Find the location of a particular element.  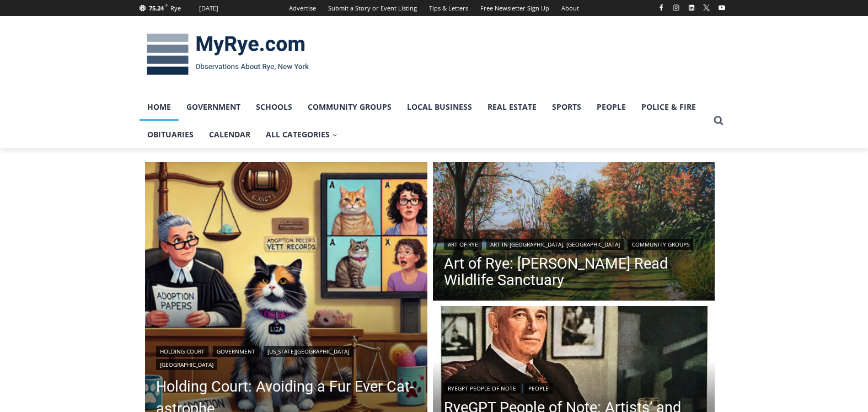

a: Holding Court is located at coordinates (182, 351).